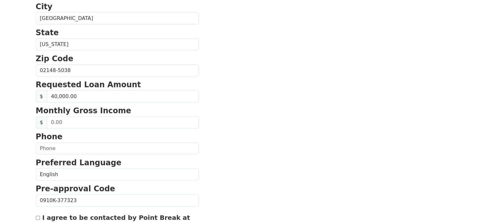 The image size is (482, 223). I want to click on p: Monthly Gross Income, so click(117, 111).